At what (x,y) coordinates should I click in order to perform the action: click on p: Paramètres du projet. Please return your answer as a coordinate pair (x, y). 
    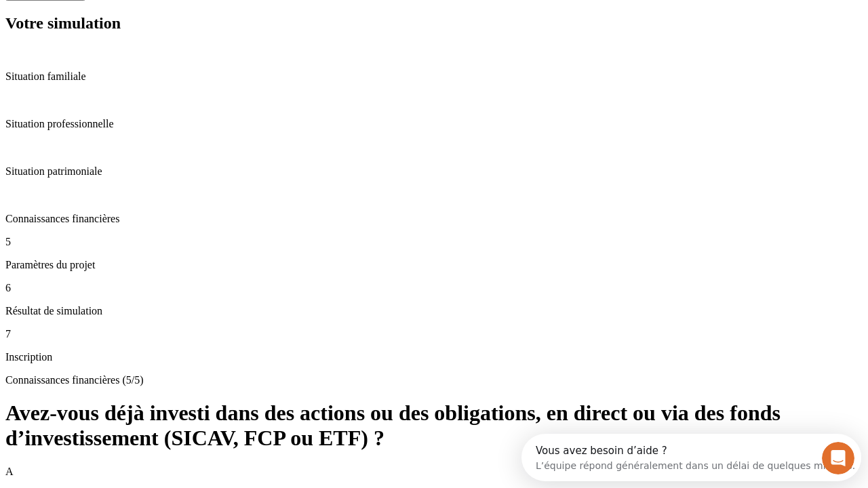
    Looking at the image, I should click on (434, 265).